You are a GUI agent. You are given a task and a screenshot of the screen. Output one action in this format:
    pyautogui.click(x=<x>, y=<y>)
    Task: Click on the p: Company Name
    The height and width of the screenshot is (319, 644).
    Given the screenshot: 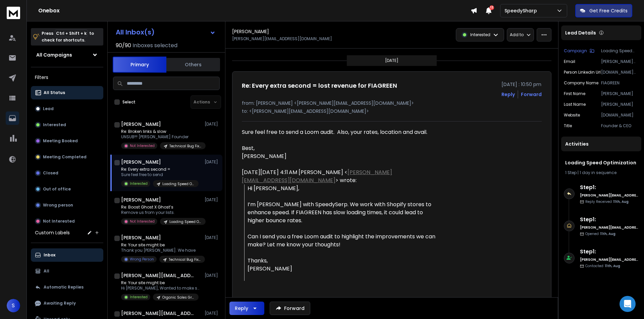 What is the action you would take?
    pyautogui.click(x=581, y=83)
    